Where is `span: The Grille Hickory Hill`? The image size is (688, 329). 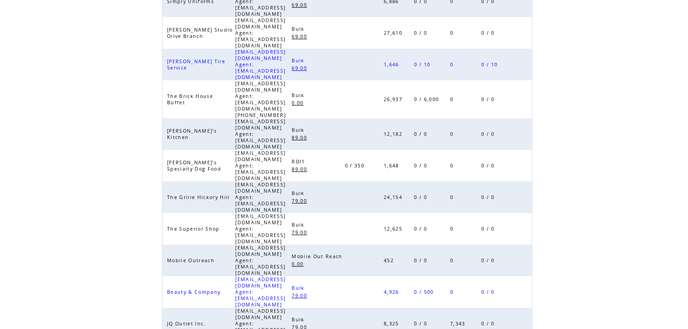
span: The Grille Hickory Hill is located at coordinates (199, 197).